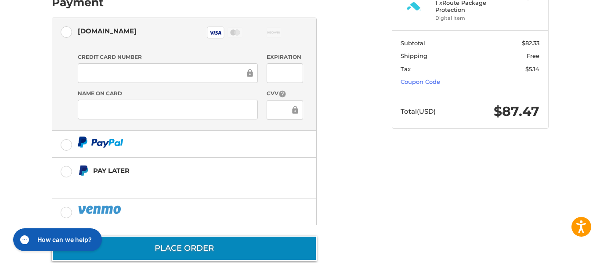  I want to click on span: Free, so click(533, 56).